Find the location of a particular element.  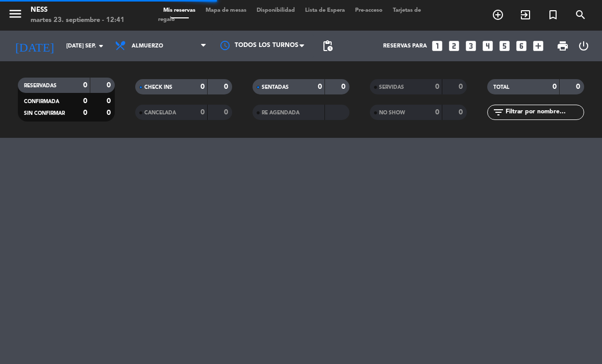

i: looks_one is located at coordinates (437, 46).